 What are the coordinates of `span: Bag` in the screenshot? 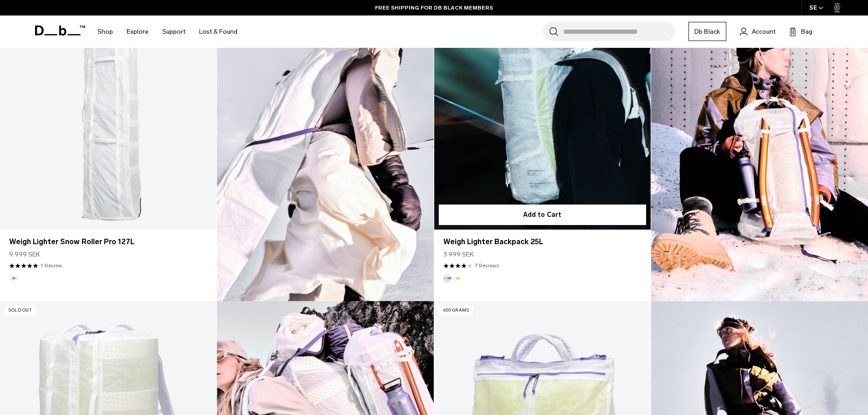 It's located at (807, 32).